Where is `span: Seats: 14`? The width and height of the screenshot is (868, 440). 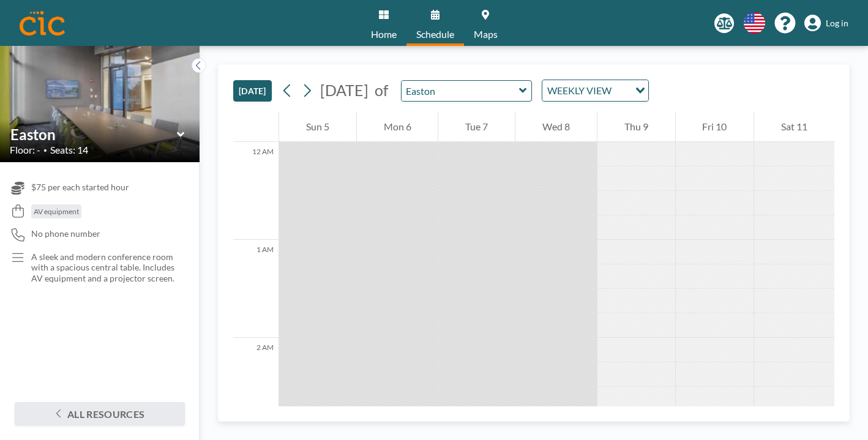 span: Seats: 14 is located at coordinates (69, 150).